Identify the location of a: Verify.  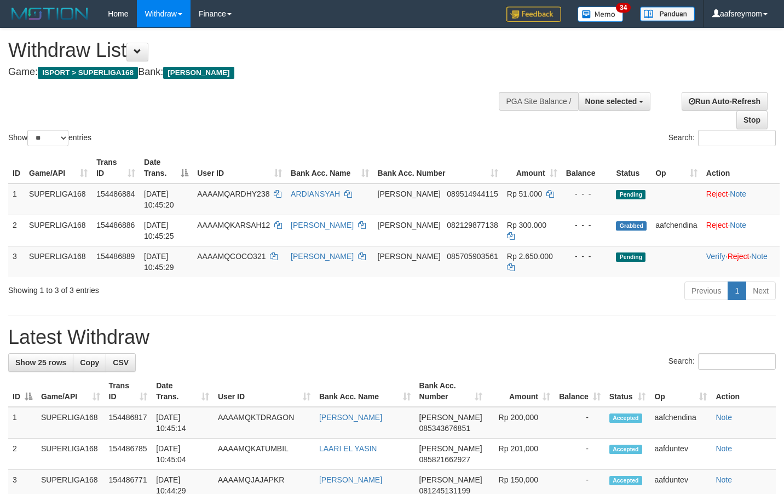
(716, 256).